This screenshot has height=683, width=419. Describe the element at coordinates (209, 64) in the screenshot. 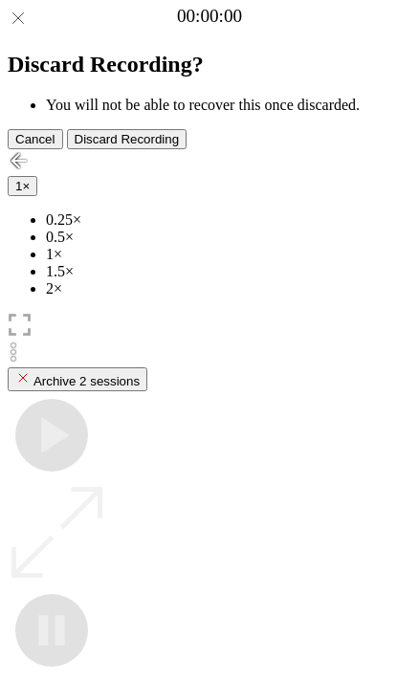

I see `h2: Discard Recording?` at that location.